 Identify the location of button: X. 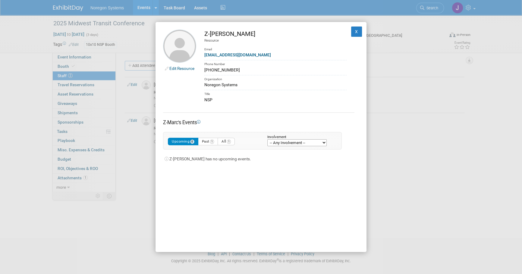
(356, 32).